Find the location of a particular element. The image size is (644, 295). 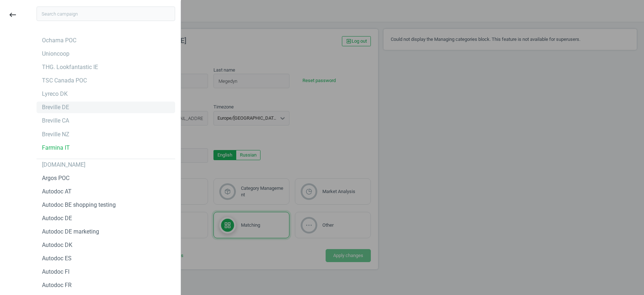

div: Autodoc BE shopping testing is located at coordinates (79, 205).